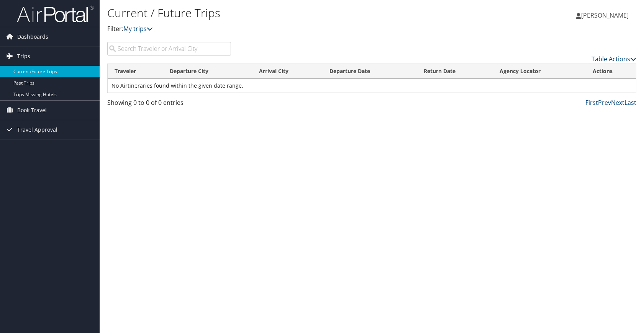 This screenshot has width=644, height=333. Describe the element at coordinates (32, 110) in the screenshot. I see `span: Book Travel` at that location.